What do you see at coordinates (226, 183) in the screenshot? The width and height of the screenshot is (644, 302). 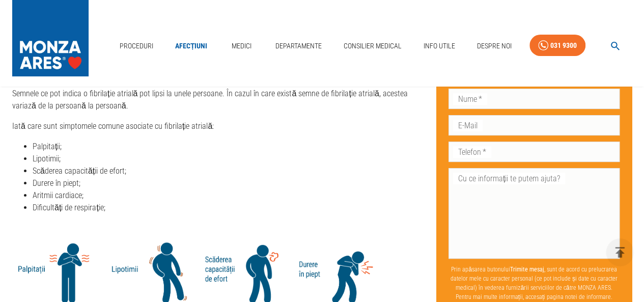 I see `li: Durere în piept;` at bounding box center [226, 183].